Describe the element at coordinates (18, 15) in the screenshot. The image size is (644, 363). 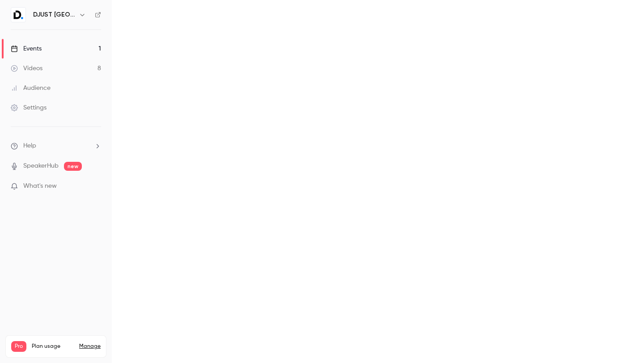
I see `img: DJUST France` at that location.